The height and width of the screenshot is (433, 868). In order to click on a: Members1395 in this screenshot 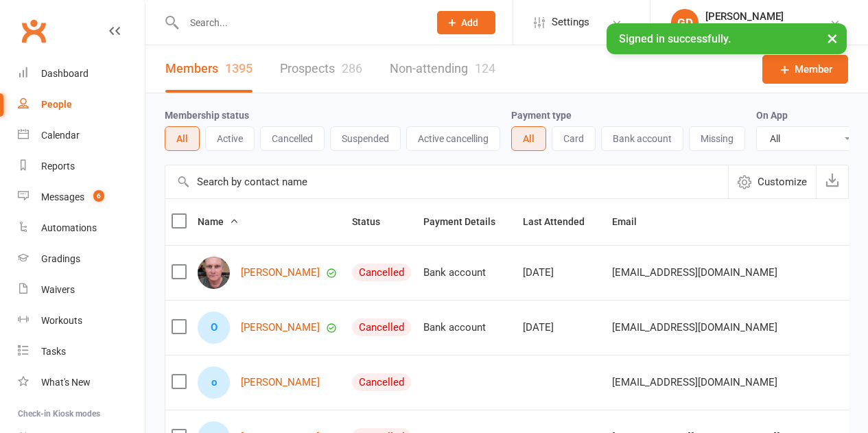, I will do `click(208, 69)`.